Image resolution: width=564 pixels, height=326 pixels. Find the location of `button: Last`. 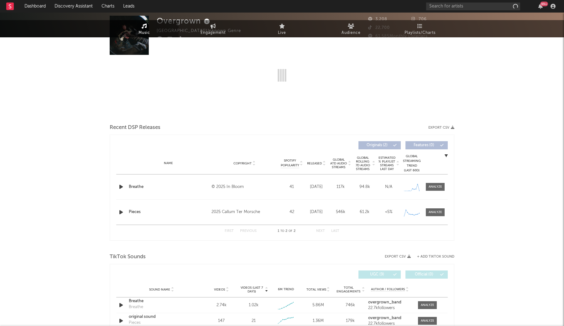

button: Last is located at coordinates (335, 231).